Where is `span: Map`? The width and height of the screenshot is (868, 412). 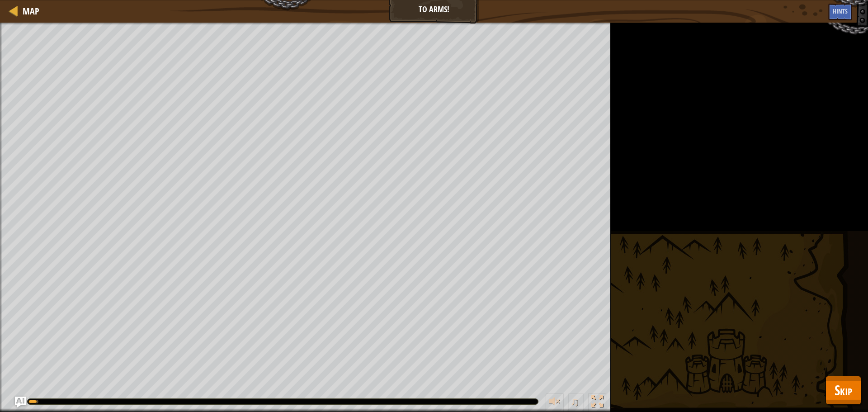 span: Map is located at coordinates (31, 11).